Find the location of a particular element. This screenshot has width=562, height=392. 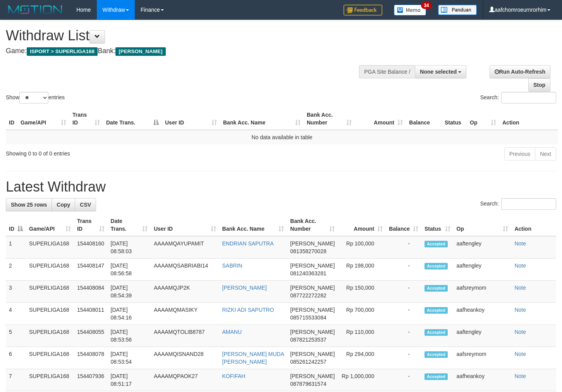

img: panduan.png is located at coordinates (457, 10).